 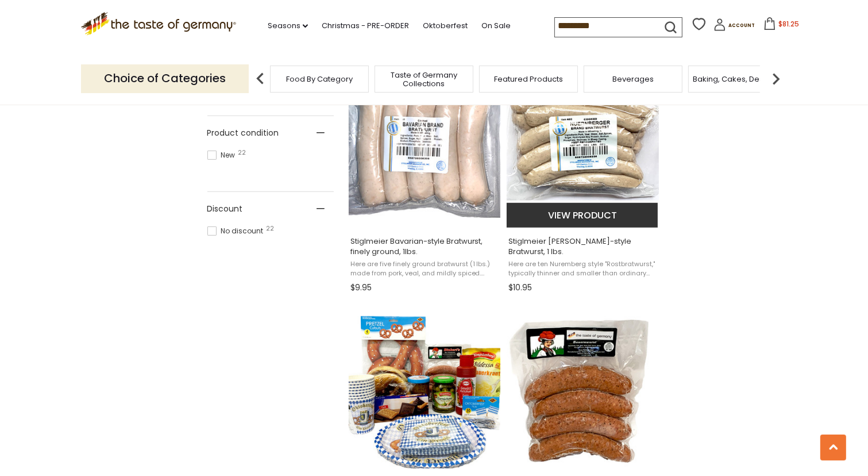 What do you see at coordinates (528, 78) in the screenshot?
I see `span: Featured Products` at bounding box center [528, 78].